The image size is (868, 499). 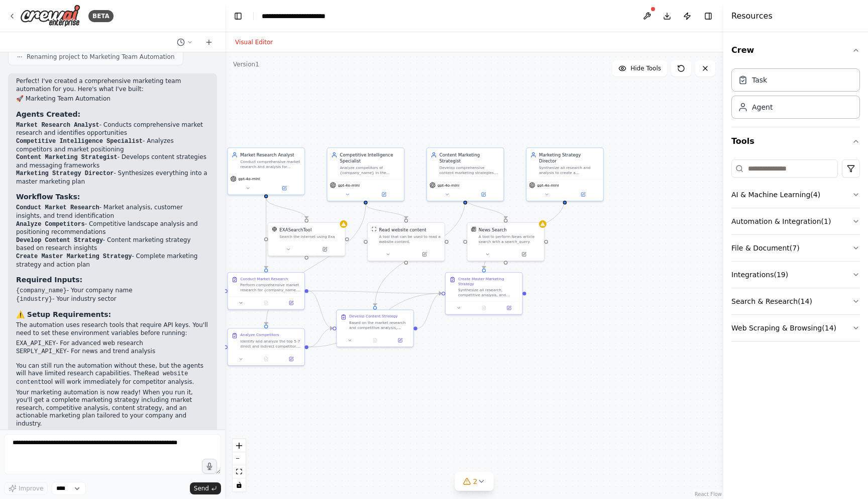 I want to click on button: fit view, so click(x=239, y=471).